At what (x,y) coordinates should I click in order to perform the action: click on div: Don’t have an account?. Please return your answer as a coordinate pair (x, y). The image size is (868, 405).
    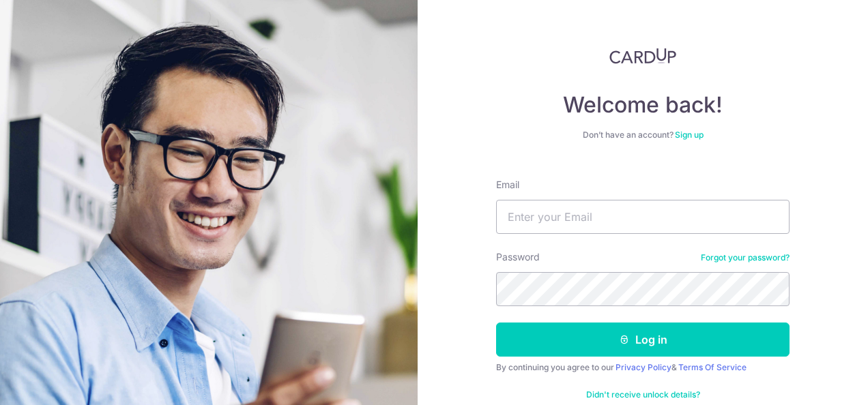
    Looking at the image, I should click on (643, 135).